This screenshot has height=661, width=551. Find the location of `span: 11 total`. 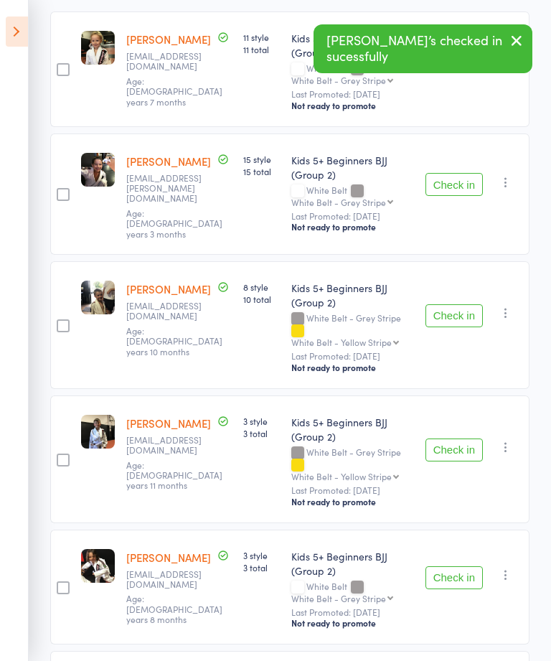

span: 11 total is located at coordinates (261, 49).